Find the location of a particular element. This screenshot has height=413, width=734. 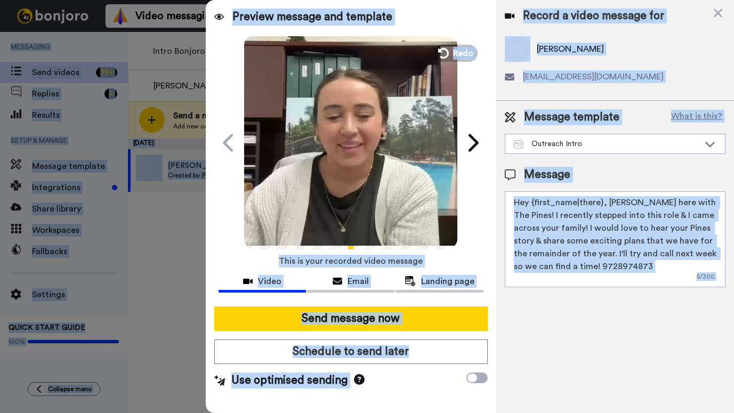

span: Use optimised sending is located at coordinates (289, 380).